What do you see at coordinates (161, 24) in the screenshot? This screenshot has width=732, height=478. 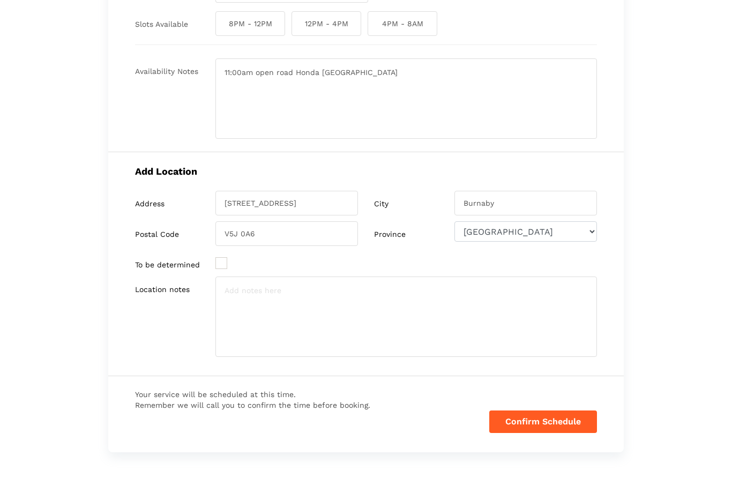 I see `label: Slots Available` at bounding box center [161, 24].